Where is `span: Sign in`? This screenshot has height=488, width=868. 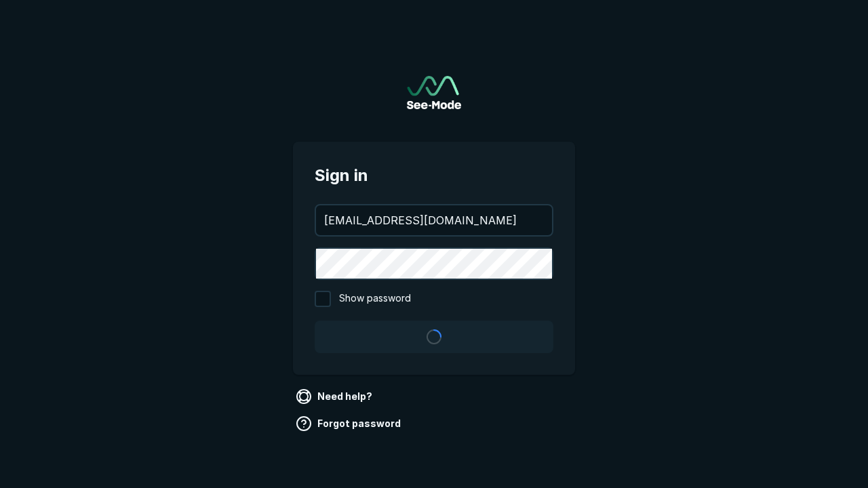 span: Sign in is located at coordinates (434, 176).